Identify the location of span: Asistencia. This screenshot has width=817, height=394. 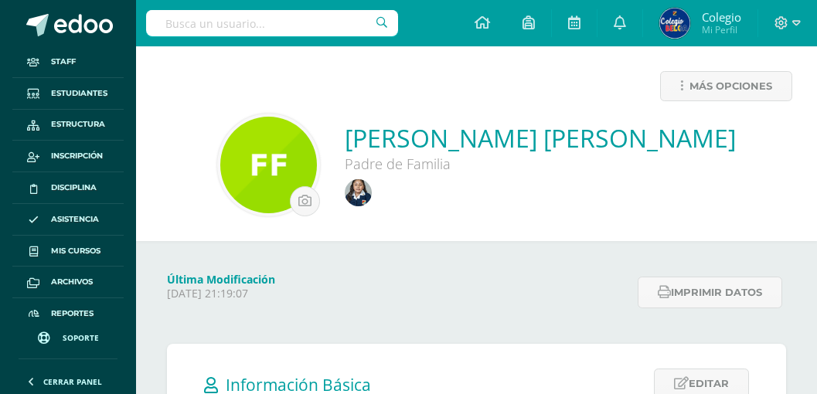
(75, 219).